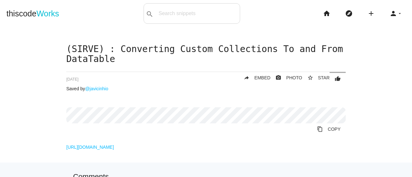 Image resolution: width=412 pixels, height=177 pixels. What do you see at coordinates (246, 78) in the screenshot?
I see `i: reply` at bounding box center [246, 78].